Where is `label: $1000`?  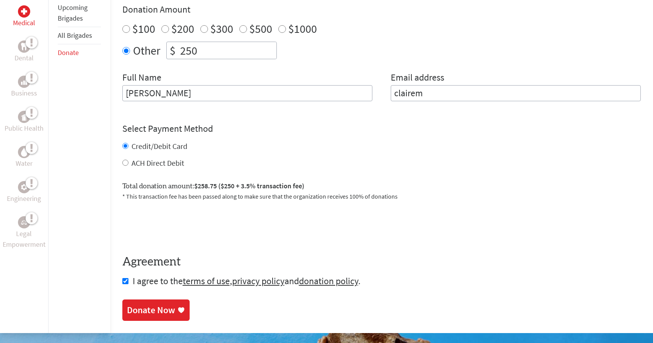 label: $1000 is located at coordinates (303, 29).